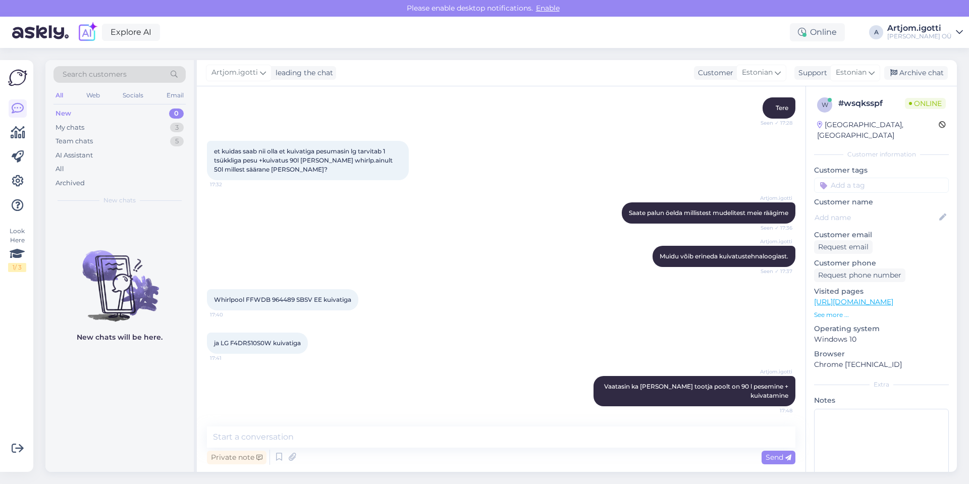  Describe the element at coordinates (229, 315) in the screenshot. I see `span: 17:40` at that location.